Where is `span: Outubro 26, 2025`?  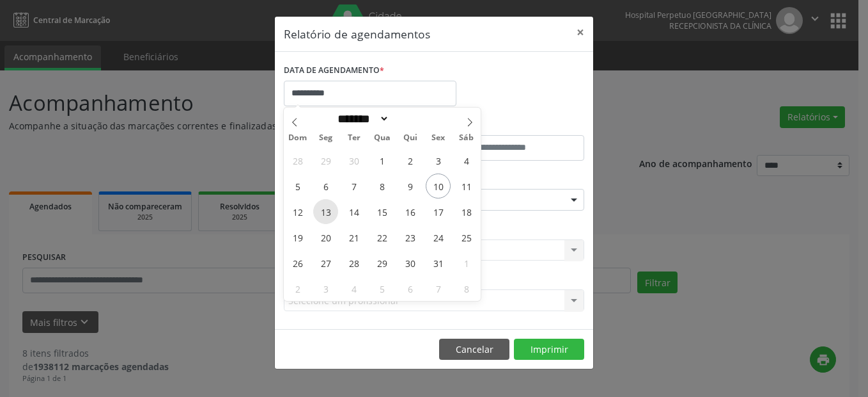 span: Outubro 26, 2025 is located at coordinates (297, 262).